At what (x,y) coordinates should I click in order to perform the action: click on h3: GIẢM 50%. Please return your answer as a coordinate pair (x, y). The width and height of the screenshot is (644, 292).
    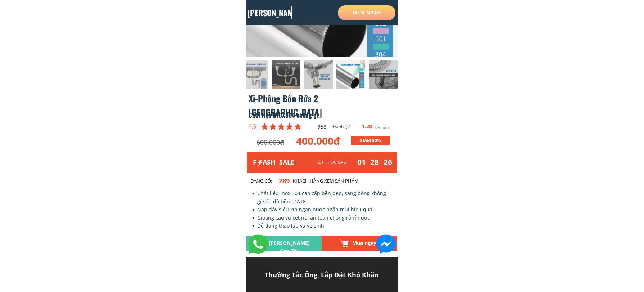
    Looking at the image, I should click on (371, 140).